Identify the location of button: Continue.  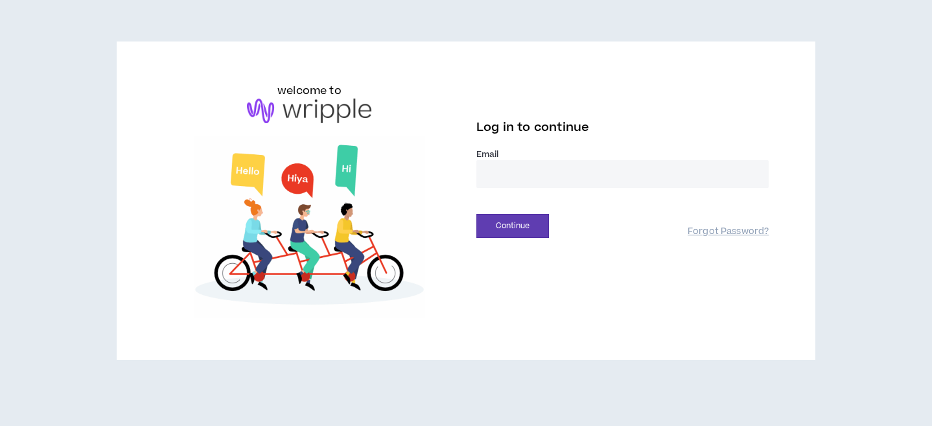
(513, 226).